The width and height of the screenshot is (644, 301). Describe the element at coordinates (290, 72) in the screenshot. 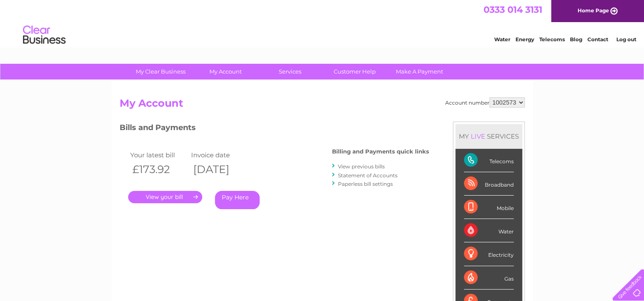

I see `a: Services` at that location.